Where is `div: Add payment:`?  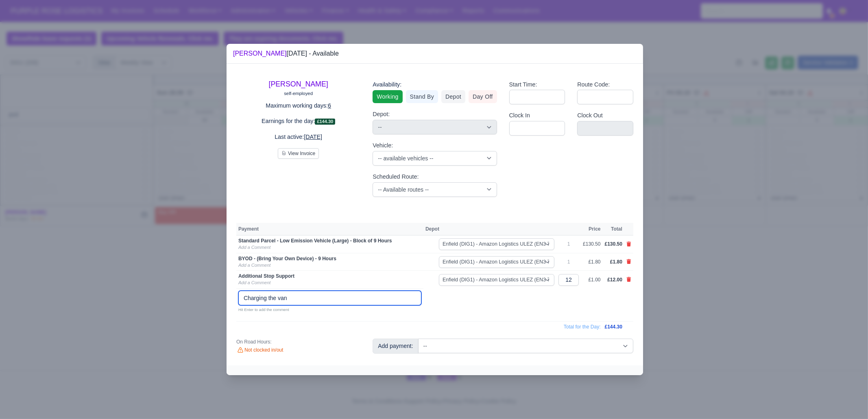
div: Add payment: is located at coordinates (395, 346).